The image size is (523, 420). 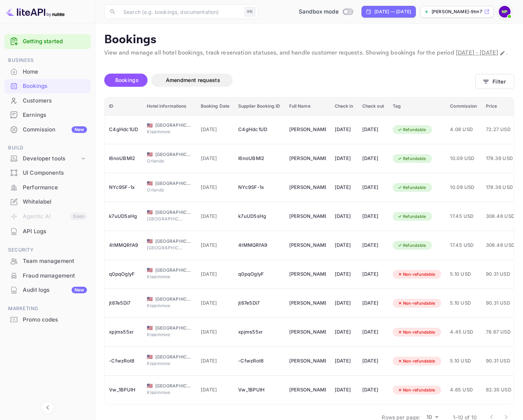 What do you see at coordinates (55, 130) in the screenshot?
I see `div: Commission` at bounding box center [55, 130].